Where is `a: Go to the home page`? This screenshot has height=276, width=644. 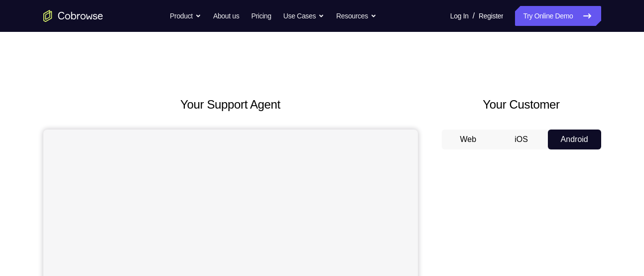 a: Go to the home page is located at coordinates (74, 16).